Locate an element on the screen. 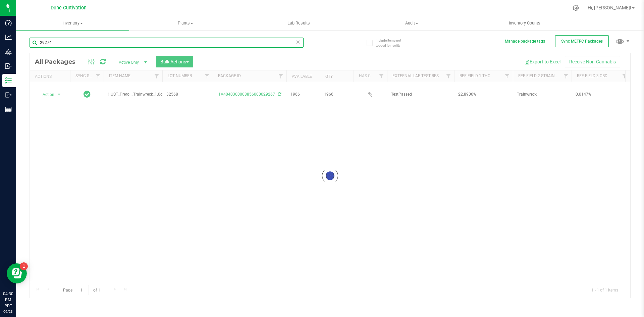  span: Include items not tagged for facility is located at coordinates (393, 43).